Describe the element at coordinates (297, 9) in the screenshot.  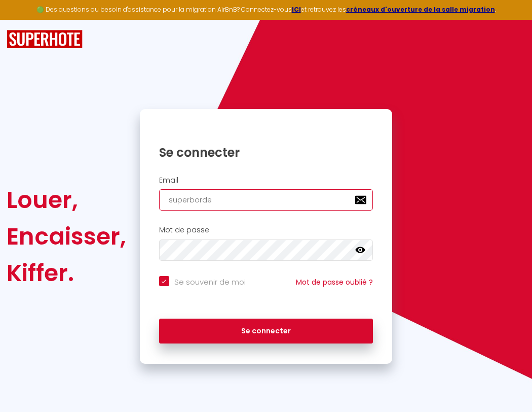
I see `a: ICI` at that location.